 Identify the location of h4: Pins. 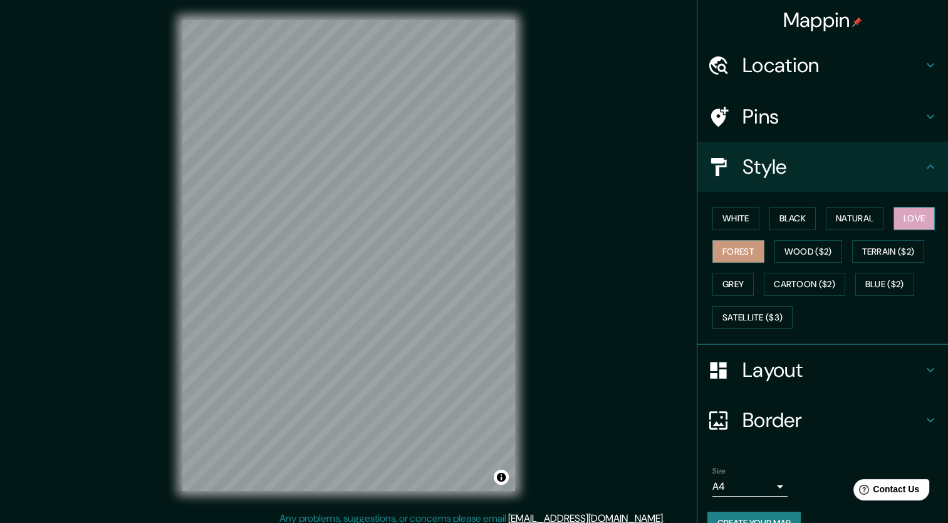
(833, 117).